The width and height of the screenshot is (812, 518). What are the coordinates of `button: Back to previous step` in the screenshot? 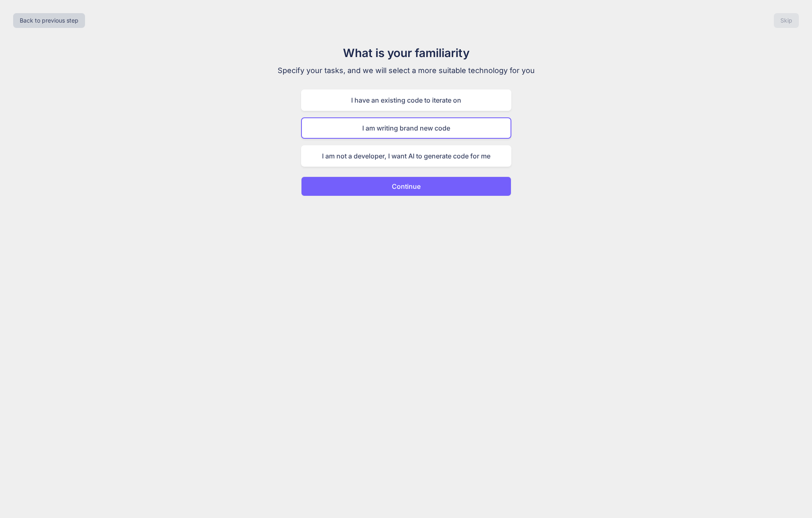 It's located at (49, 20).